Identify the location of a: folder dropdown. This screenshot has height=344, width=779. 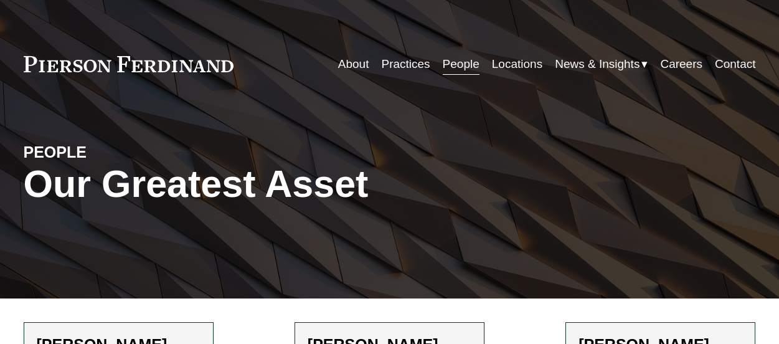
(601, 64).